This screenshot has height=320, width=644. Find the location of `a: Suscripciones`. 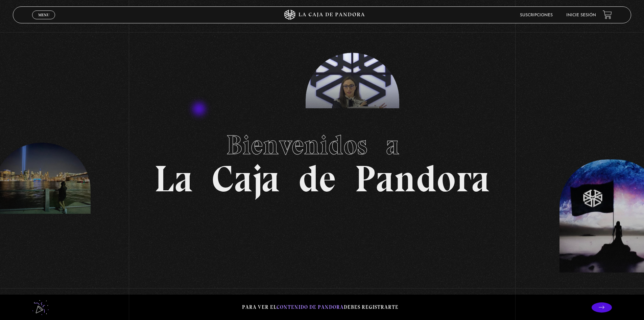

a: Suscripciones is located at coordinates (536, 15).